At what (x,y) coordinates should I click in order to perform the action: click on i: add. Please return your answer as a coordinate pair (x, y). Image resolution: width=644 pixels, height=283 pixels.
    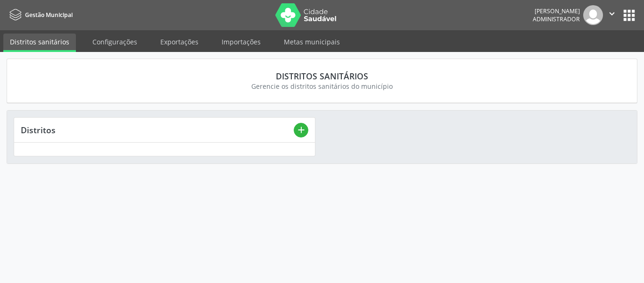
    Looking at the image, I should click on (301, 130).